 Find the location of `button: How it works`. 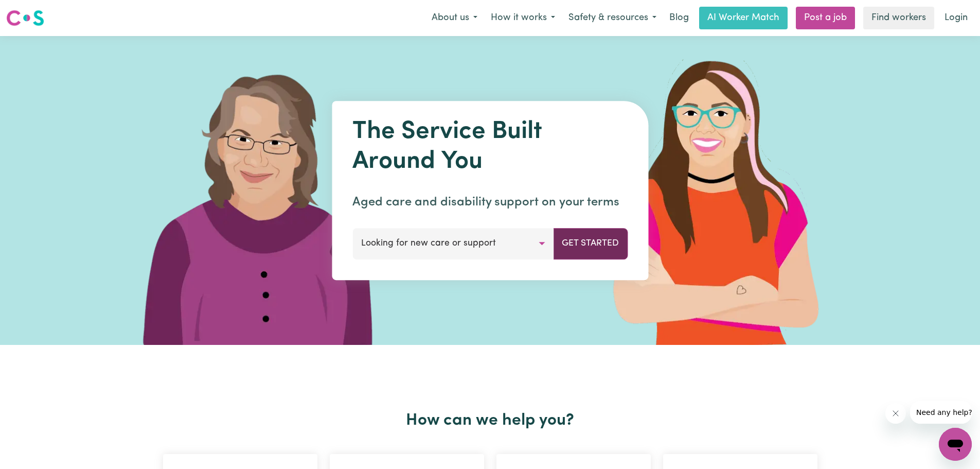

button: How it works is located at coordinates (522, 18).